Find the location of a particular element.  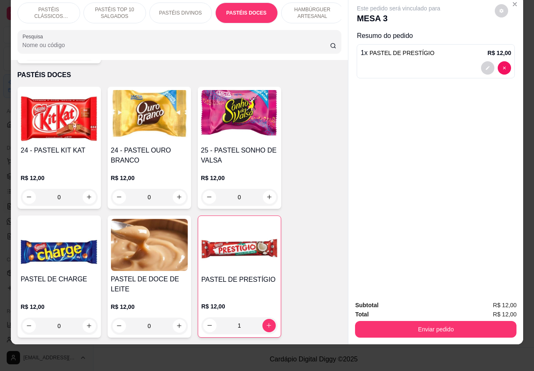

p: PASTÉIS CLÁSSICOS SALGADOS is located at coordinates (49, 13).